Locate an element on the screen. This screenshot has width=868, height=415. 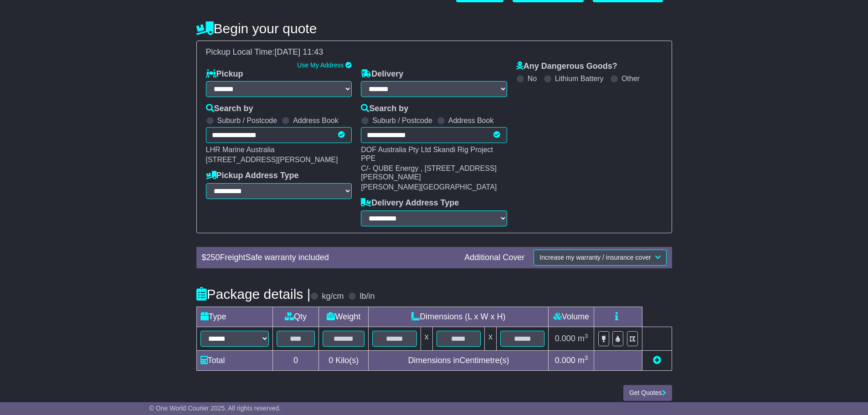
span: DOF Australia Pty Ltd Skandi Rig Project PPE is located at coordinates (427, 154).